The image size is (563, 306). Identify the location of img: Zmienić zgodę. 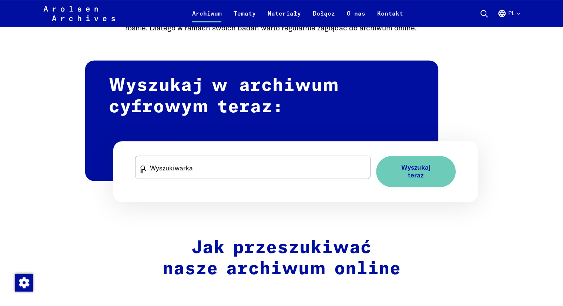
(24, 282).